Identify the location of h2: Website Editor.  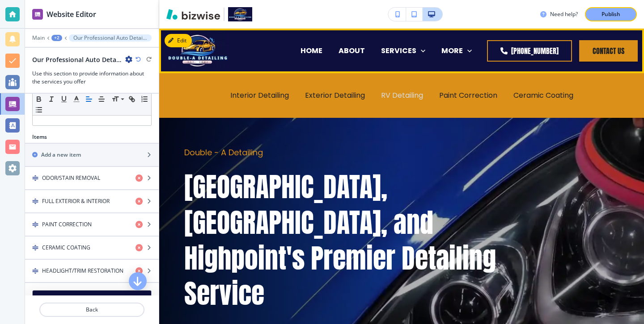
(71, 14).